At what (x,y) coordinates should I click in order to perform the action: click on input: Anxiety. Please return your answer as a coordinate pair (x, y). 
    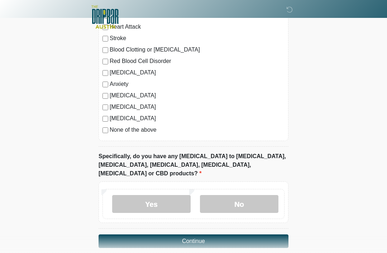
    Looking at the image, I should click on (105, 84).